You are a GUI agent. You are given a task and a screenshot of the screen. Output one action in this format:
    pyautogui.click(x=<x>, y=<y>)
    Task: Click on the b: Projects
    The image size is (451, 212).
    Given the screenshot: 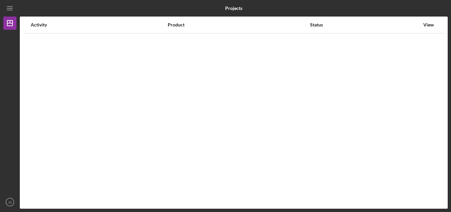 What is the action you would take?
    pyautogui.click(x=234, y=8)
    